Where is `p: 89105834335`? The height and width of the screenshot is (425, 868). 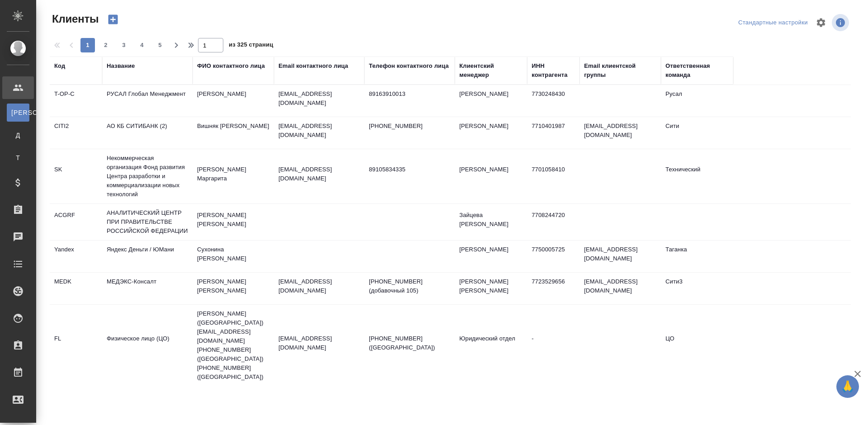
p: 89105834335 is located at coordinates (410, 169).